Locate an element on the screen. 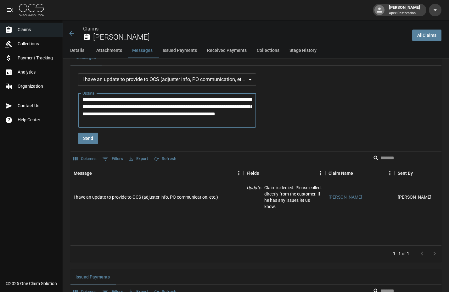 The height and width of the screenshot is (292, 449). label: Update is located at coordinates (88, 93).